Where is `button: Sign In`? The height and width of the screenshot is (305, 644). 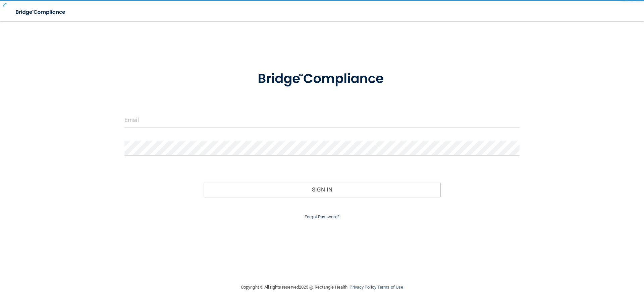 button: Sign In is located at coordinates (322, 189).